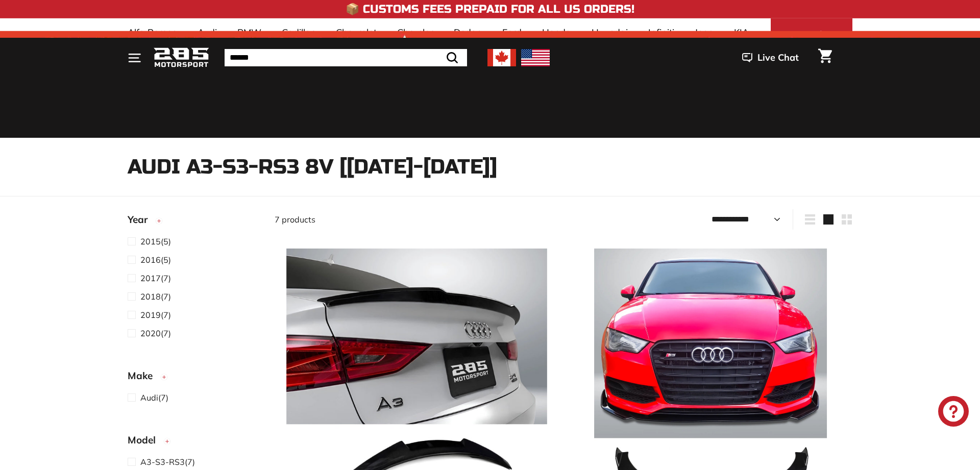 The width and height of the screenshot is (980, 470). What do you see at coordinates (150, 315) in the screenshot?
I see `span: 2019` at bounding box center [150, 315].